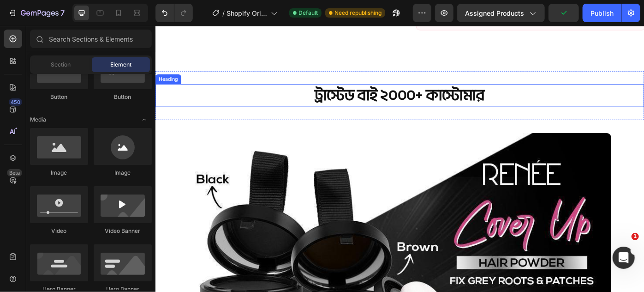 Image resolution: width=644 pixels, height=292 pixels. Describe the element at coordinates (15, 102) in the screenshot. I see `div: 450` at that location.